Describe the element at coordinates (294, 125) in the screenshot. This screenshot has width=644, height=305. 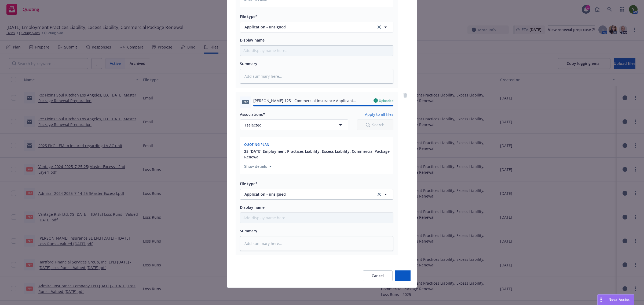
I see `button: 1selected` at that location.